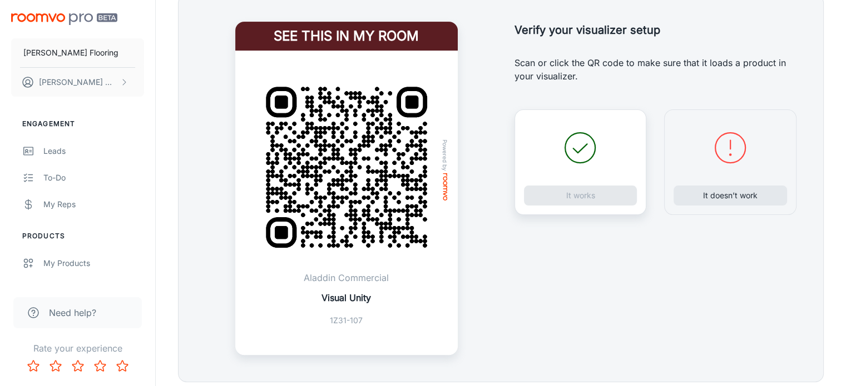 This screenshot has width=846, height=386. What do you see at coordinates (33, 366) in the screenshot?
I see `button: Rate 1 star` at bounding box center [33, 366].